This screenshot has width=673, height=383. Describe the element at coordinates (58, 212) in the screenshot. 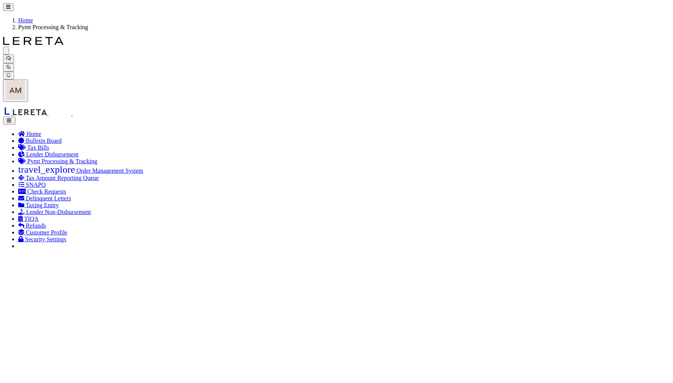

I see `span: Lender Non-Disbursement` at that location.